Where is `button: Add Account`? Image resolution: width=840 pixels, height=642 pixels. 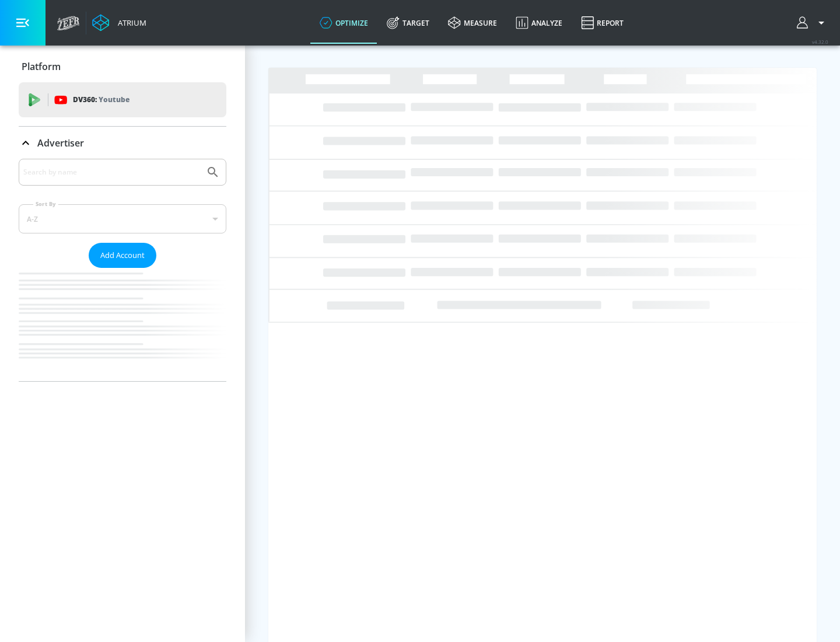 button: Add Account is located at coordinates (123, 255).